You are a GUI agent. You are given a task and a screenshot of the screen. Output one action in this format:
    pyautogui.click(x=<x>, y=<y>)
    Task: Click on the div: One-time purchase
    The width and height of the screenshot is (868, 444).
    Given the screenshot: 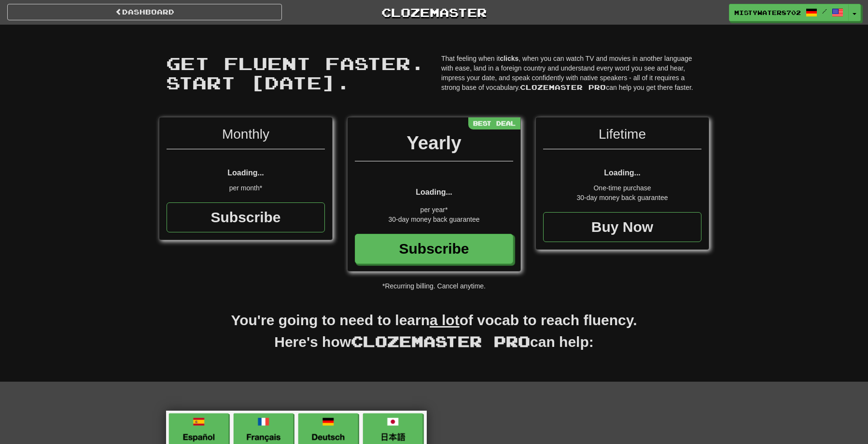 What is the action you would take?
    pyautogui.click(x=622, y=188)
    